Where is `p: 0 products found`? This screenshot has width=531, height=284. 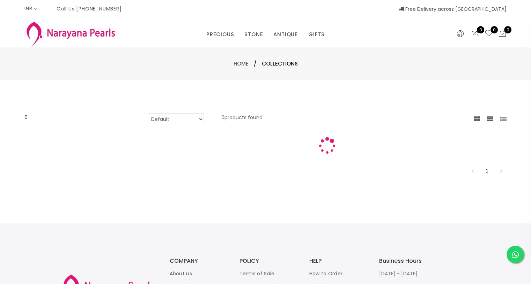 p: 0 products found is located at coordinates (242, 119).